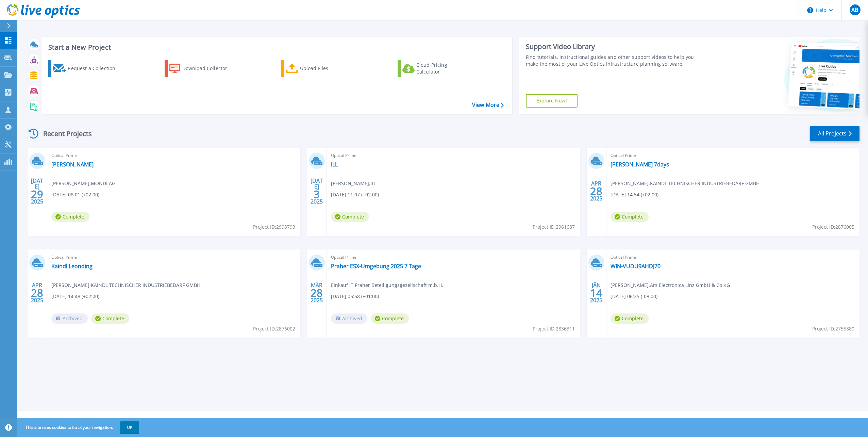 This screenshot has height=437, width=868. What do you see at coordinates (636, 266) in the screenshot?
I see `a: WIN-VUDU9AHDJ70` at bounding box center [636, 266].